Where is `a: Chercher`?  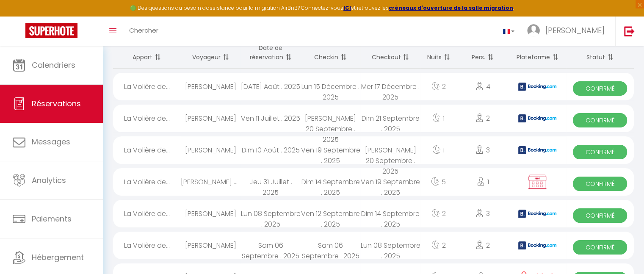 a: Chercher is located at coordinates (144, 31).